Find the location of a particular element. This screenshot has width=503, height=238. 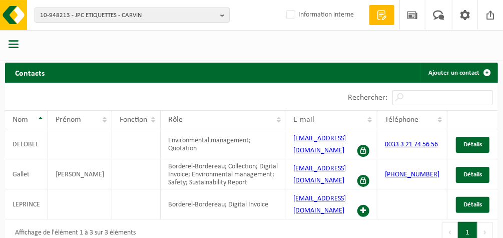

td: Borderel-Bordereau; Collection; Digital Invoice; Environmental management; Safety; Sustainability... is located at coordinates (223, 174).